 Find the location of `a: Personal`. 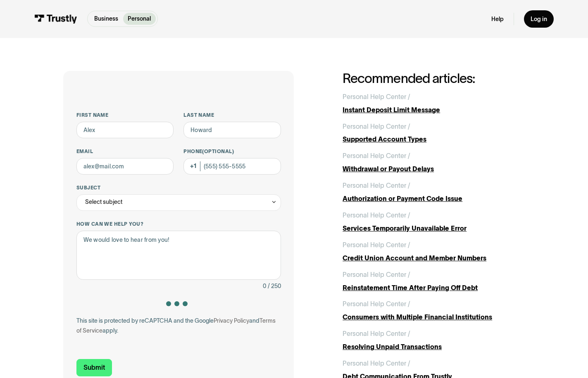

a: Personal is located at coordinates (140, 18).